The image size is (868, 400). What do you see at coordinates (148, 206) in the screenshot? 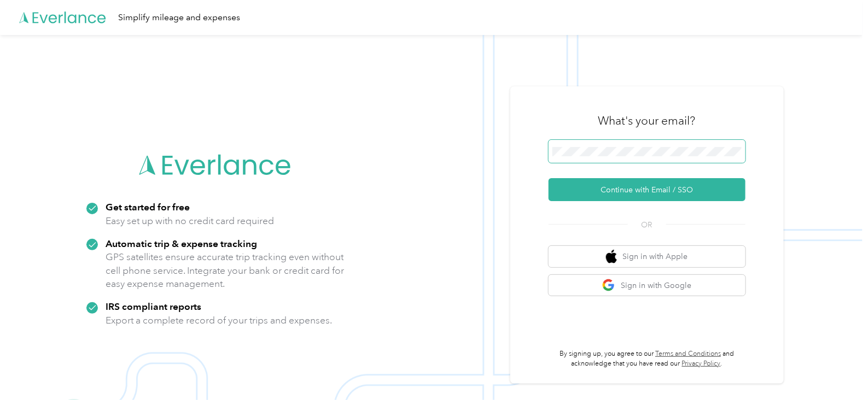
I see `strong: Get started for free` at bounding box center [148, 206].